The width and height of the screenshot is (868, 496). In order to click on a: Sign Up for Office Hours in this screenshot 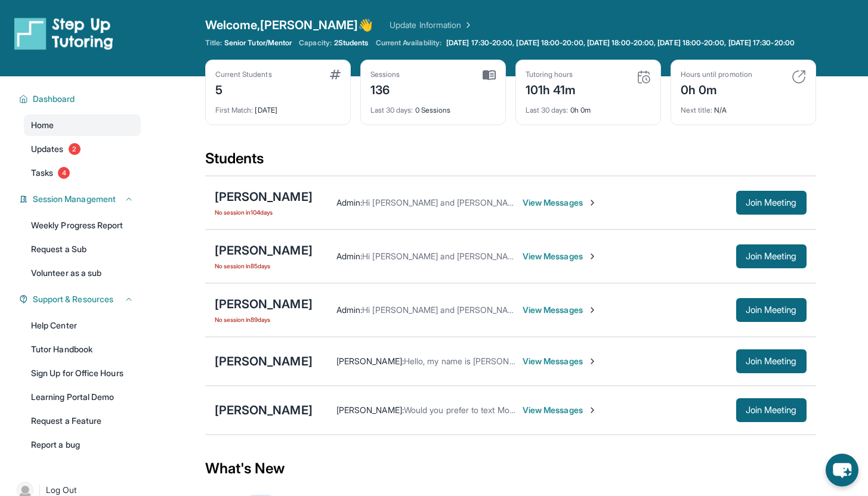, I will do `click(82, 373)`.